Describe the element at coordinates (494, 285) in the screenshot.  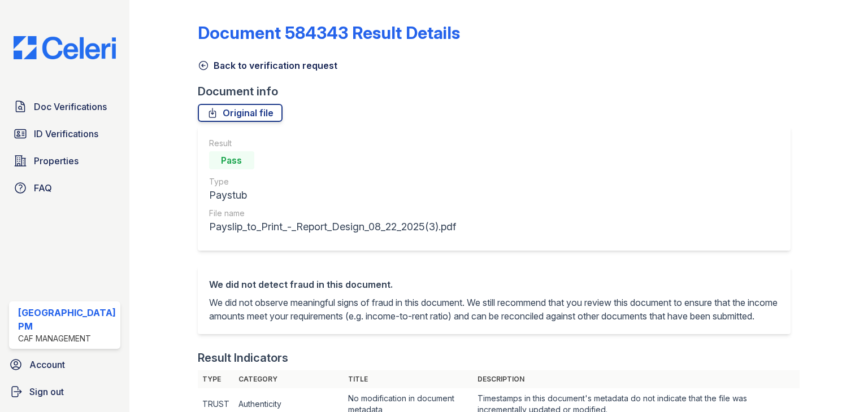
I see `div: We did not detect fraud in this document.` at that location.